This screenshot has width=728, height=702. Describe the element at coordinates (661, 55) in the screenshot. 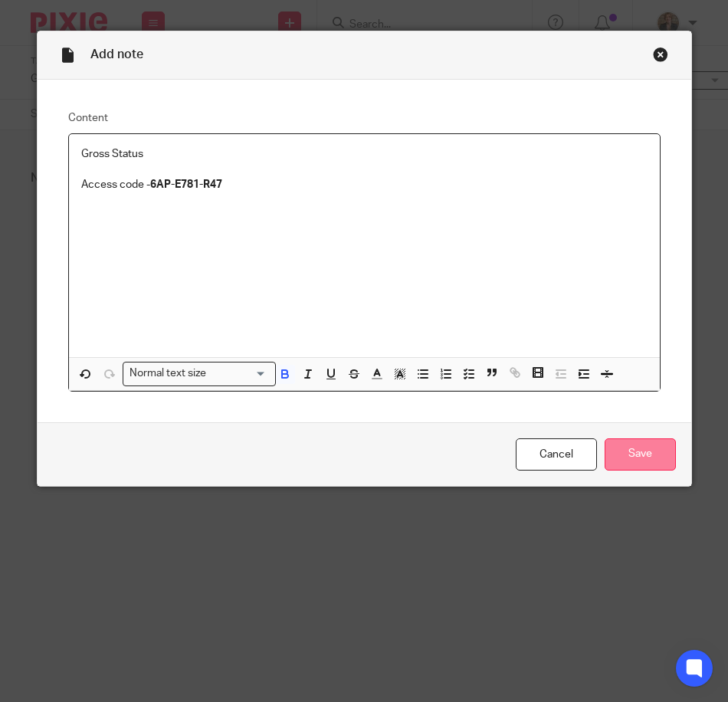

I see `div: Close this dialog window` at that location.